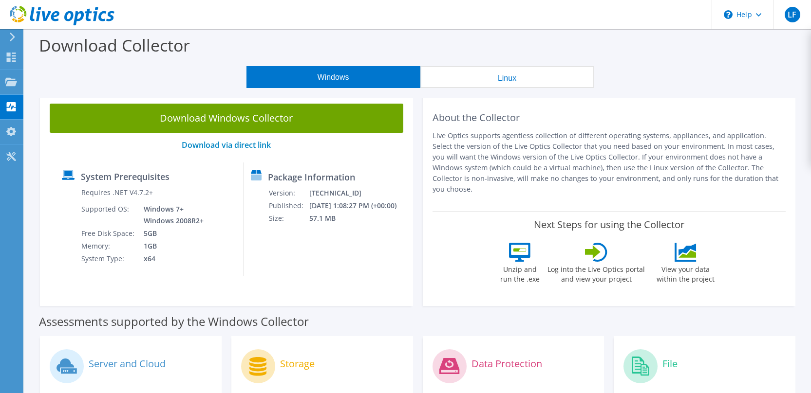 This screenshot has width=811, height=393. Describe the element at coordinates (109, 246) in the screenshot. I see `td: Memory:` at that location.